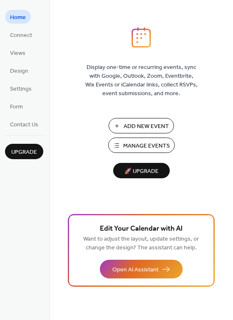 The width and height of the screenshot is (233, 320). I want to click on a: Contact Us, so click(24, 124).